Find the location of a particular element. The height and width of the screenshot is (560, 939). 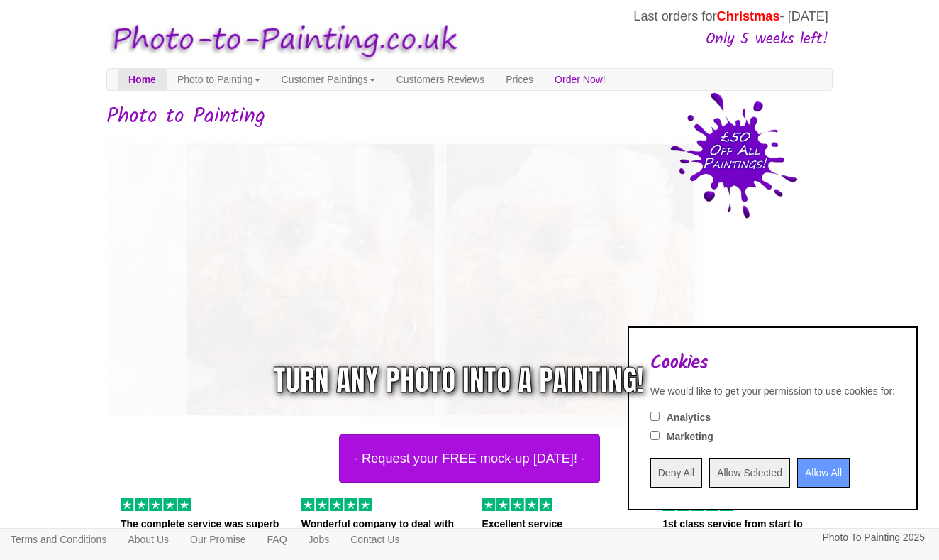

p: Photo To Painting 2025 is located at coordinates (874, 537).